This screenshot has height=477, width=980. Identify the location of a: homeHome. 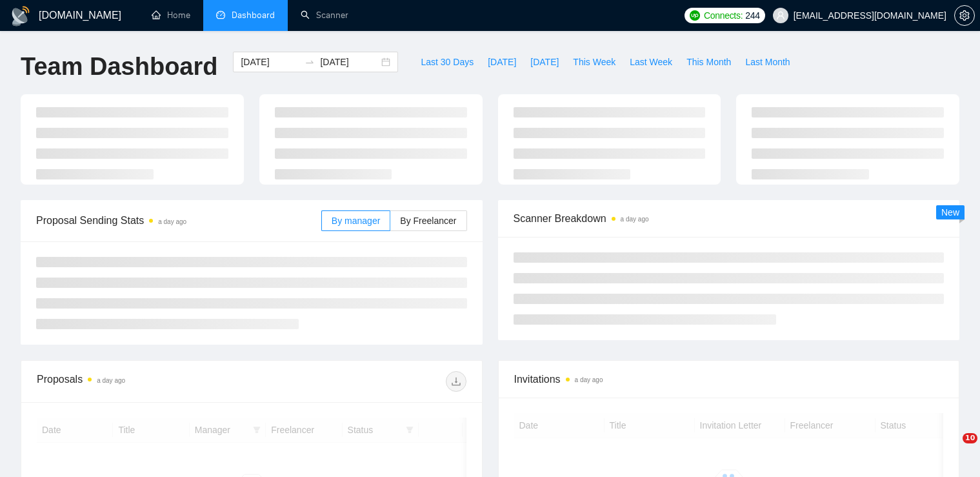
(171, 15).